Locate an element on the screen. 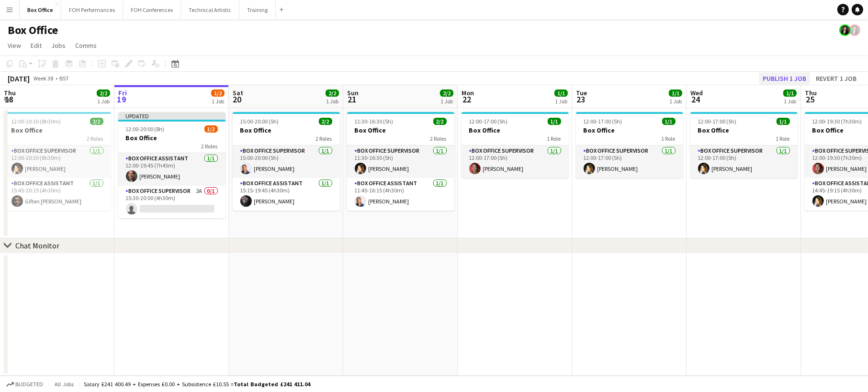 This screenshot has height=392, width=868. span: Sun is located at coordinates (352, 93).